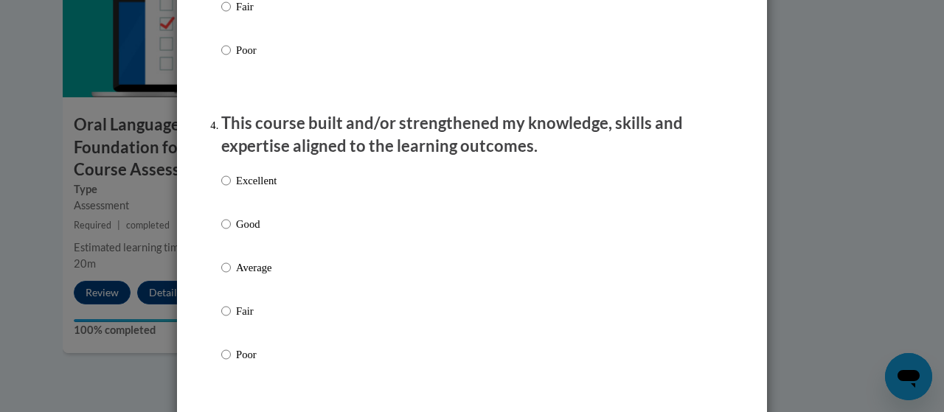 The height and width of the screenshot is (412, 944). I want to click on p: Average, so click(256, 268).